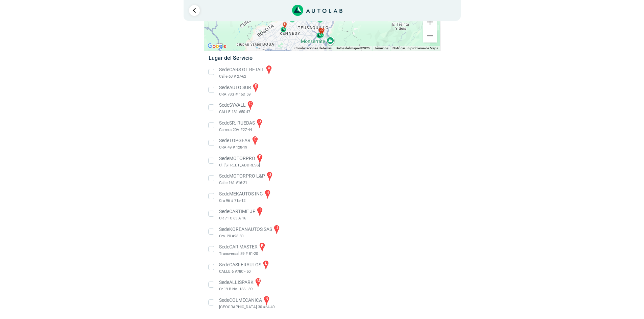 This screenshot has height=319, width=644. I want to click on button: Combinaciones de teclas, so click(313, 48).